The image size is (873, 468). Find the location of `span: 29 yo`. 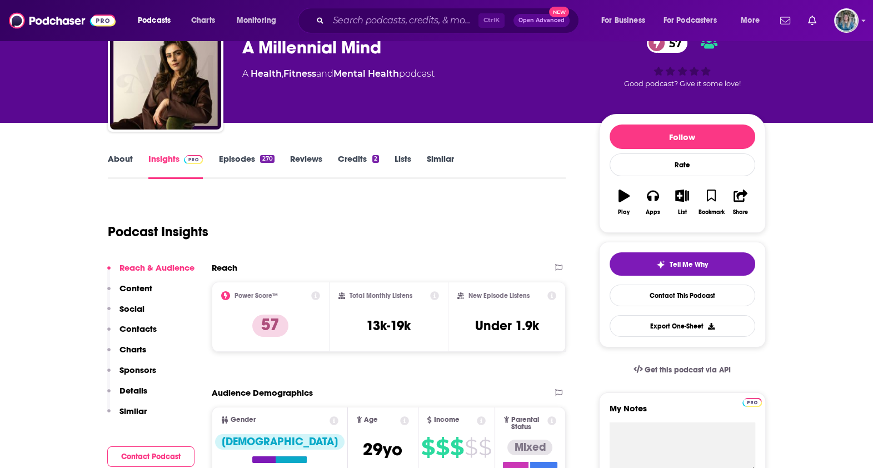

span: 29 yo is located at coordinates (382, 449).